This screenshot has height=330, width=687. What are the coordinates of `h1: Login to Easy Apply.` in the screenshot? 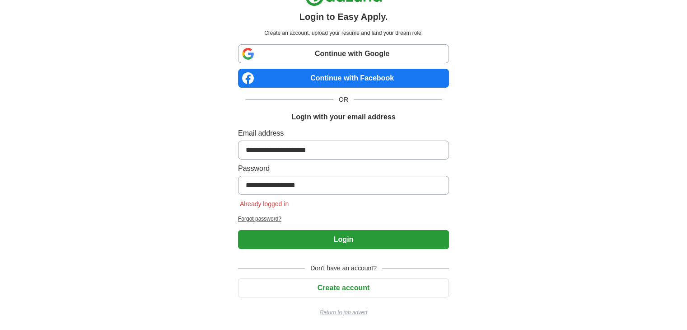 It's located at (344, 17).